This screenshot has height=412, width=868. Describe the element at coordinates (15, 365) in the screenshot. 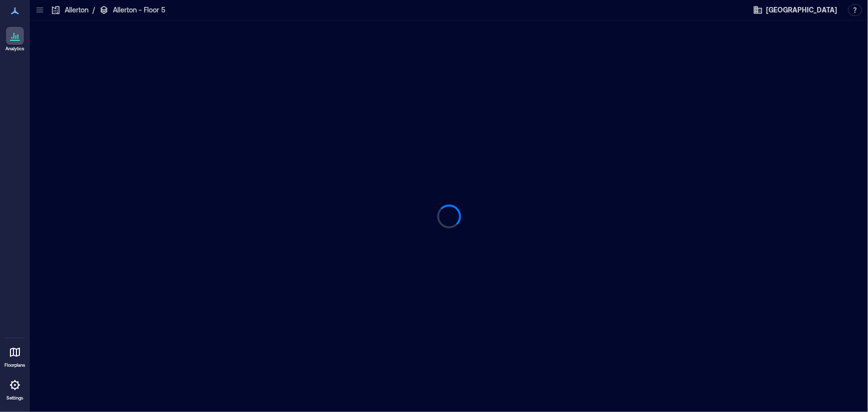

I see `p: Floorplans` at that location.